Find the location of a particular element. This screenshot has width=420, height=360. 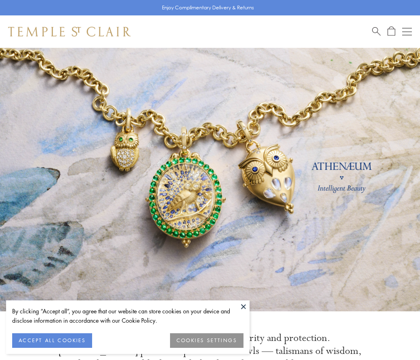

button: ACCEPT ALL COOKIES is located at coordinates (52, 340).